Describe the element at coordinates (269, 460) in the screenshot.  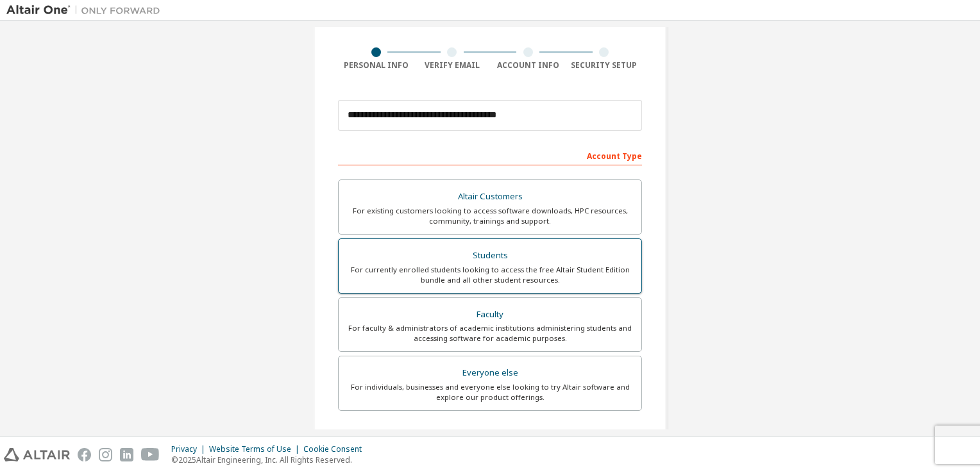
I see `p: © 2025 Altair Engineering, Inc. All Rights Reserved.` at that location.